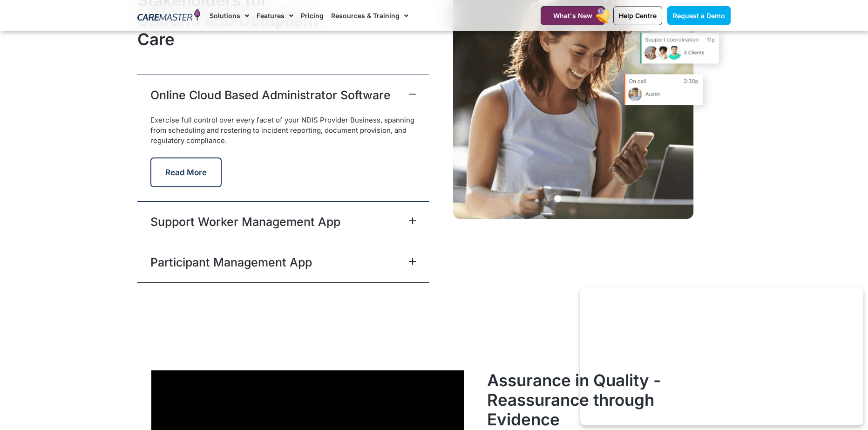  Describe the element at coordinates (637, 15) in the screenshot. I see `a: Help Centre` at that location.